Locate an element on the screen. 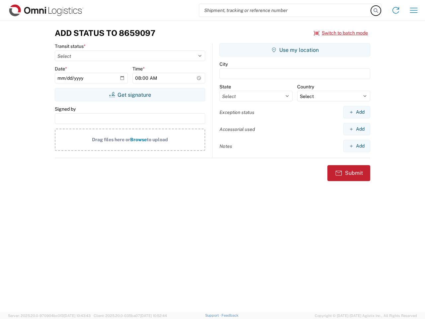 The height and width of the screenshot is (319, 425). label: Notes is located at coordinates (226, 146).